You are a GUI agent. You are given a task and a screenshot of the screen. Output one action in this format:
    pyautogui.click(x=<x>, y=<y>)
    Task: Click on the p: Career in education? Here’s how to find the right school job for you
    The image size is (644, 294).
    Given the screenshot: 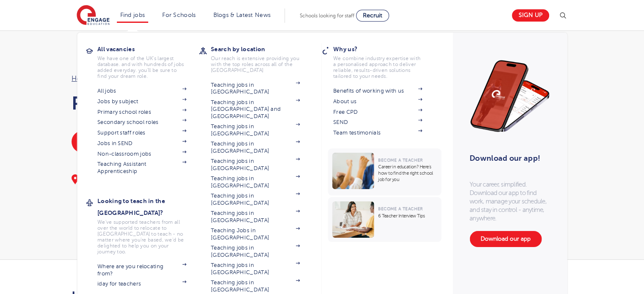 What is the action you would take?
    pyautogui.click(x=408, y=173)
    